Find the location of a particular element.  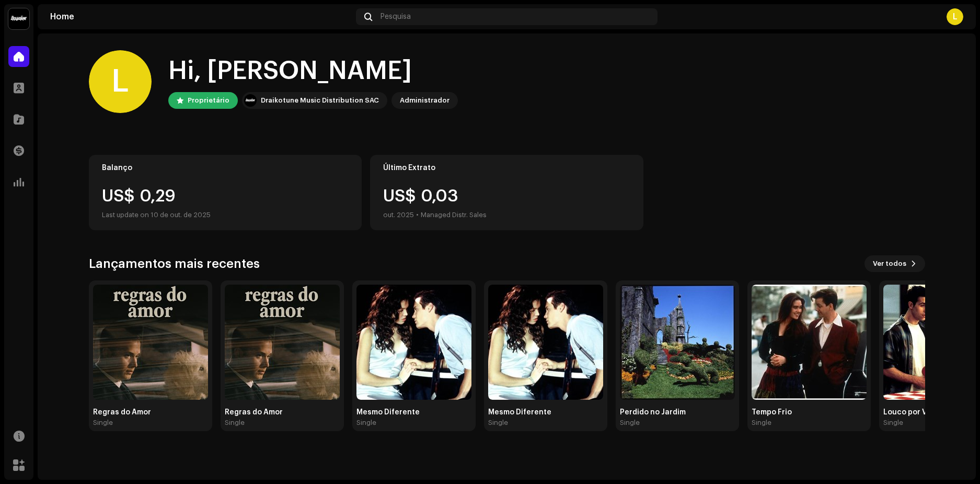

div: Tempo Frio is located at coordinates (809, 412).